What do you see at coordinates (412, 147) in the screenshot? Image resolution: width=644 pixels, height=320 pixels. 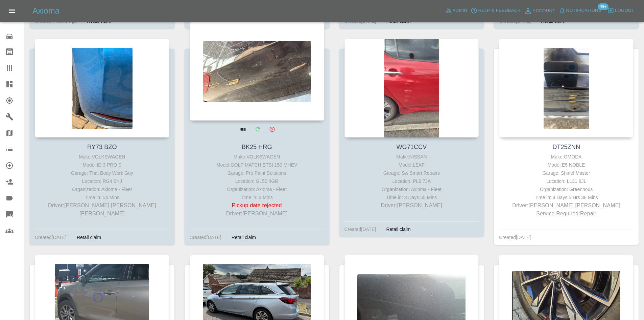 I see `a: WG71CCV` at bounding box center [412, 147].